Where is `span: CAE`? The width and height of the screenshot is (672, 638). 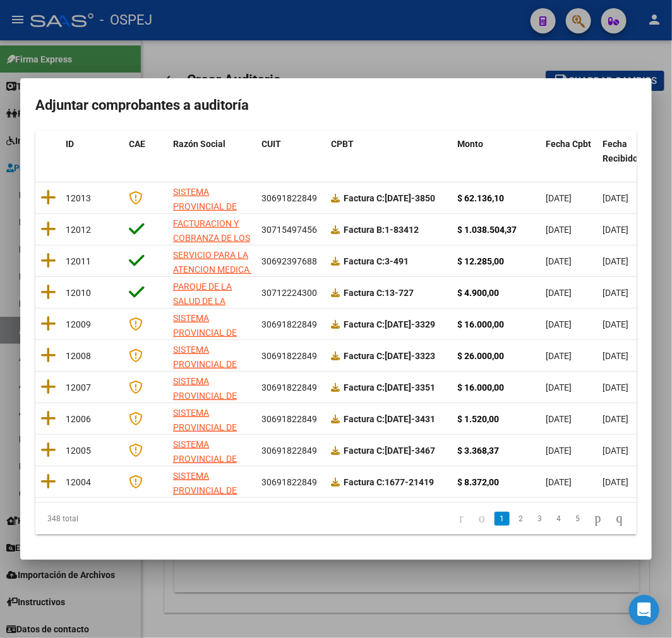 span: CAE is located at coordinates (137, 144).